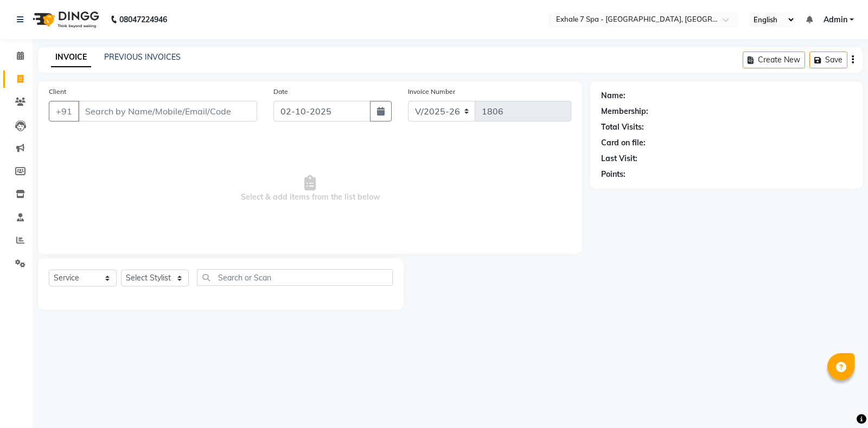 Image resolution: width=868 pixels, height=428 pixels. Describe the element at coordinates (142, 57) in the screenshot. I see `a: PREVIOUS INVOICES` at that location.